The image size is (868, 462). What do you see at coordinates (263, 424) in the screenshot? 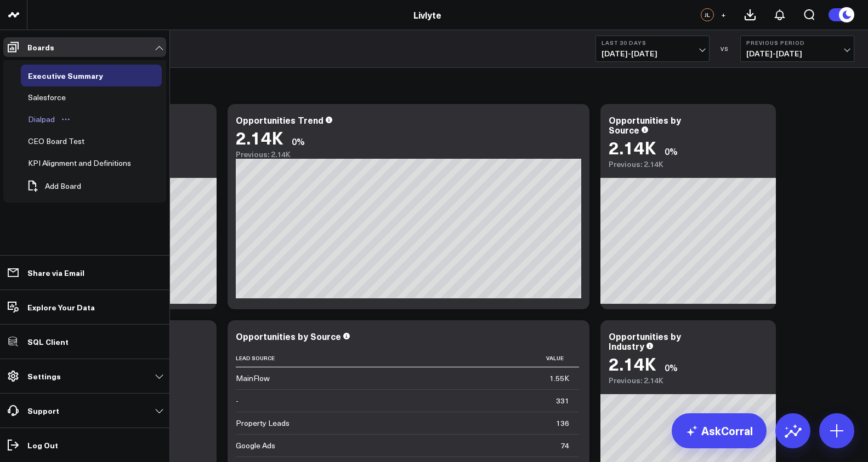
I see `div: Property Leads` at bounding box center [263, 424].